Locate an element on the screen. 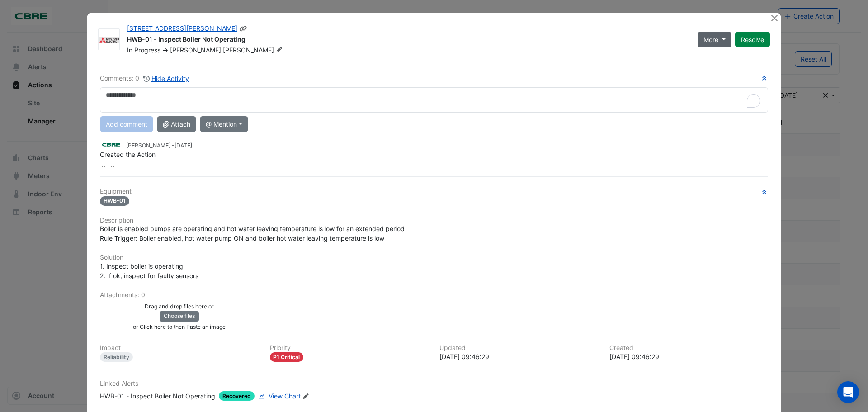 The width and height of the screenshot is (868, 412). button: Hide Activity is located at coordinates (166, 78).